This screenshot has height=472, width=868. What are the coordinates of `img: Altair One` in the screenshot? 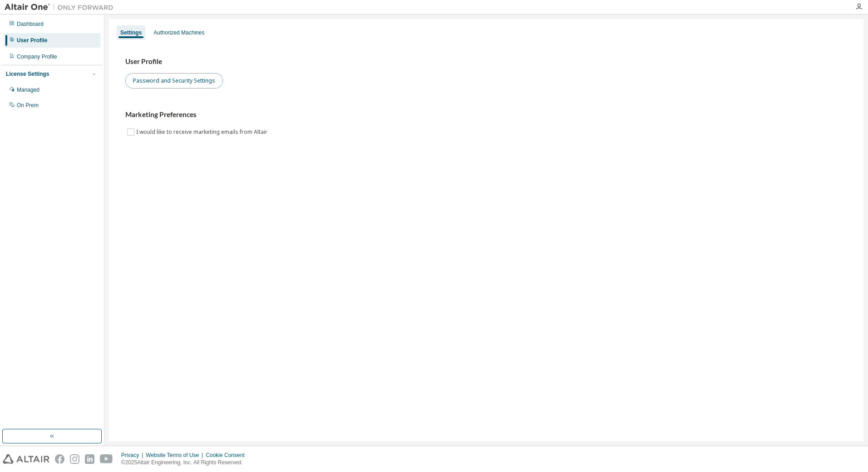 It's located at (62, 7).